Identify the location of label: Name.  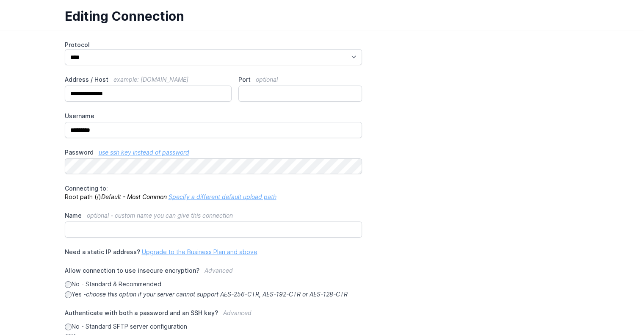
(213, 216).